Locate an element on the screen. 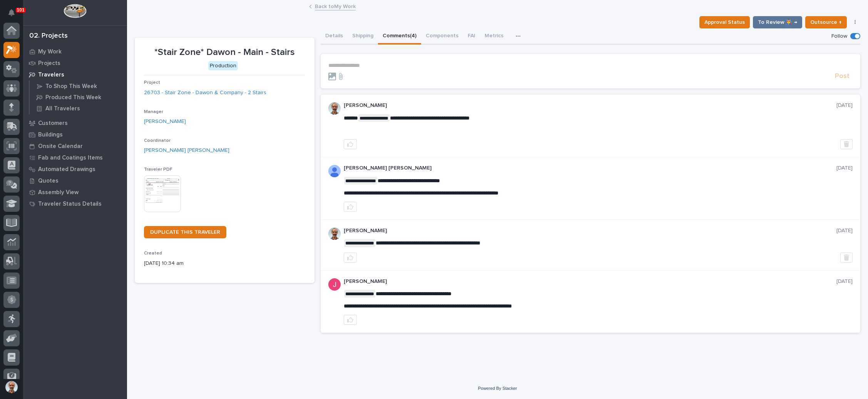 The height and width of the screenshot is (399, 868). button: users-avatar is located at coordinates (12, 387).